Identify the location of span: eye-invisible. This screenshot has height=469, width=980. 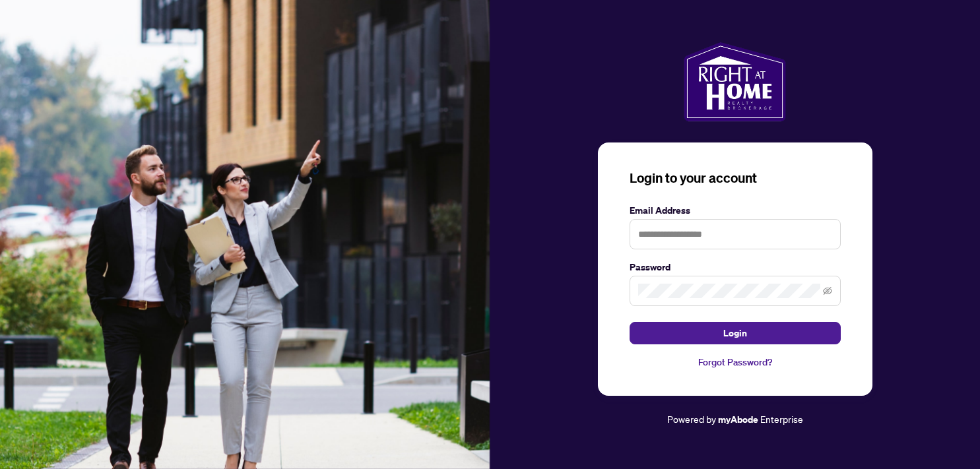
(828, 291).